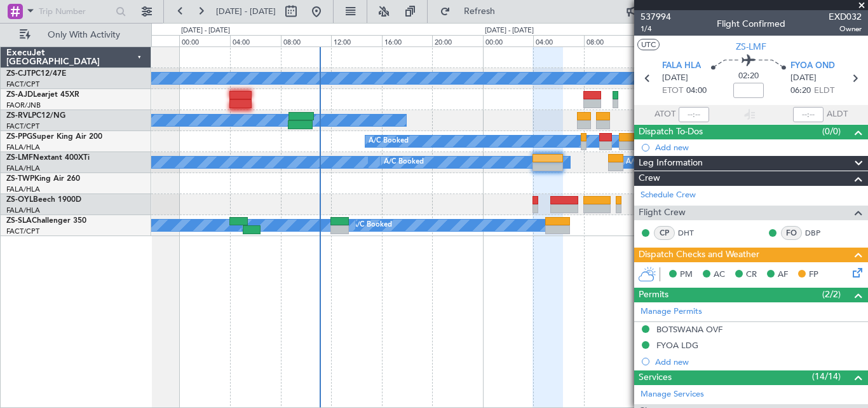 This screenshot has height=408, width=868. Describe the element at coordinates (826, 376) in the screenshot. I see `span: (14/14)` at that location.